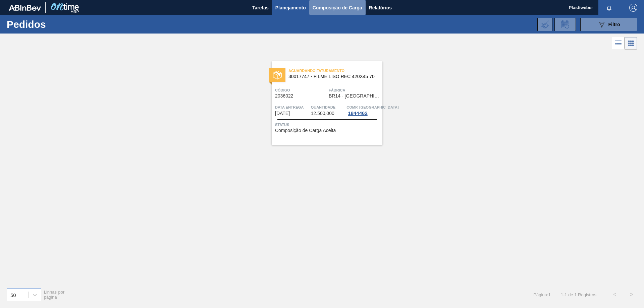 The image size is (644, 308). Describe the element at coordinates (54, 295) in the screenshot. I see `span: Linhas por página` at that location.